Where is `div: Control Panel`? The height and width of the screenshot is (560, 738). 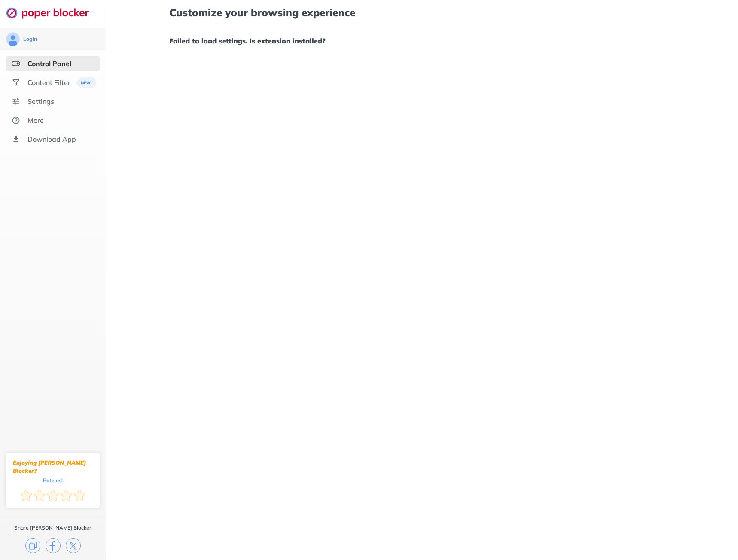
div: Control Panel is located at coordinates (50, 64).